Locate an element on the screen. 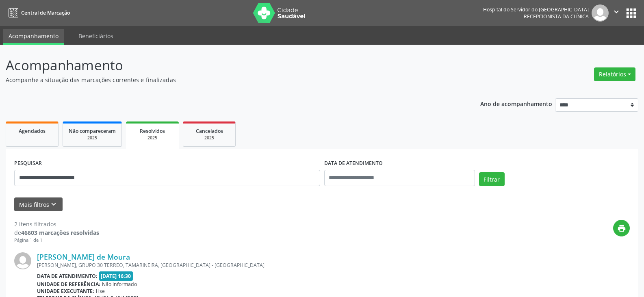 The image size is (644, 297). button: print is located at coordinates (622, 227).